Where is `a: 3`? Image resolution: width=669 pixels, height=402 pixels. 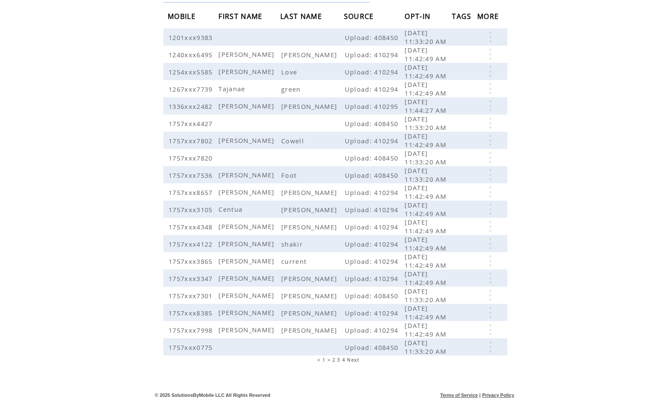 a: 3 is located at coordinates (338, 359).